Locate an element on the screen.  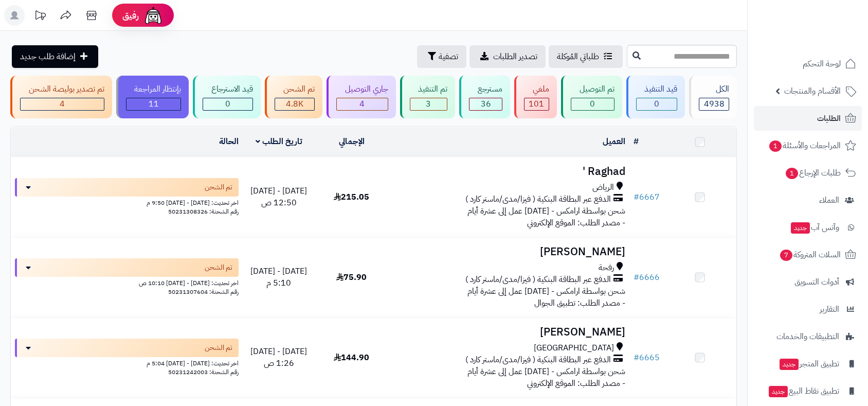
div: تم الشحن is located at coordinates (295, 89).